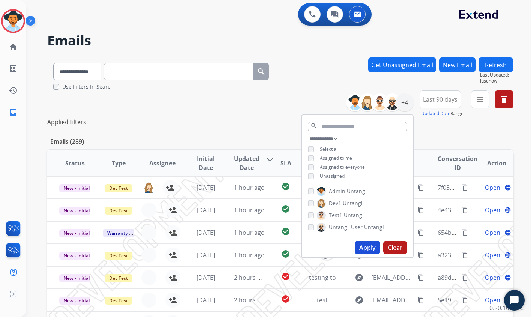 This screenshot has width=531, height=317. What do you see at coordinates (13, 21) in the screenshot?
I see `img: avatar` at bounding box center [13, 21].